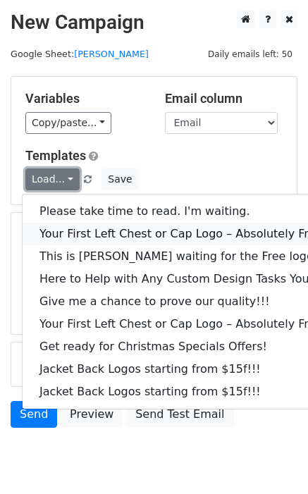  Describe the element at coordinates (52, 179) in the screenshot. I see `a: Load...` at that location.